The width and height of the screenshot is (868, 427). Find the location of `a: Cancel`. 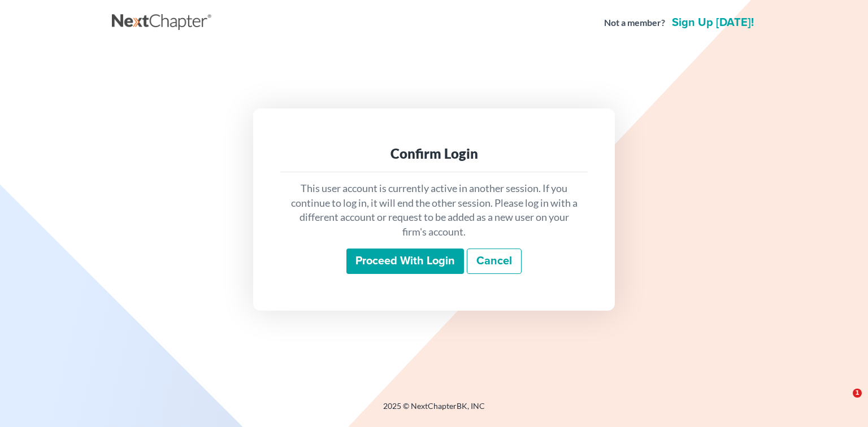

a: Cancel is located at coordinates (494, 262).